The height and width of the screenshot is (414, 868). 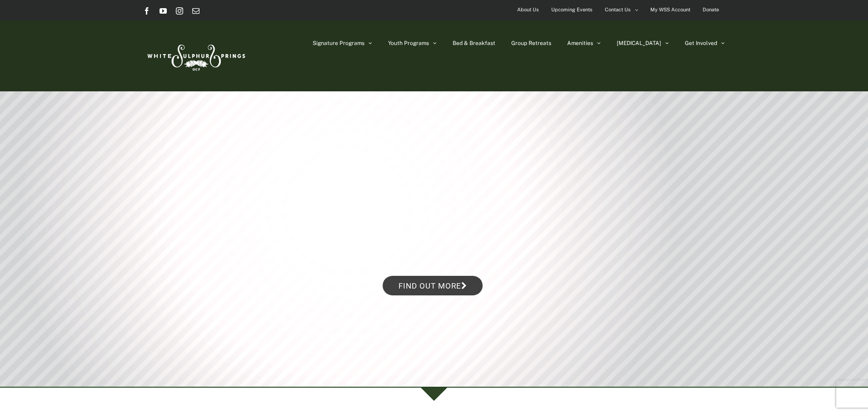 What do you see at coordinates (531, 43) in the screenshot?
I see `a: Group Retreats` at bounding box center [531, 43].